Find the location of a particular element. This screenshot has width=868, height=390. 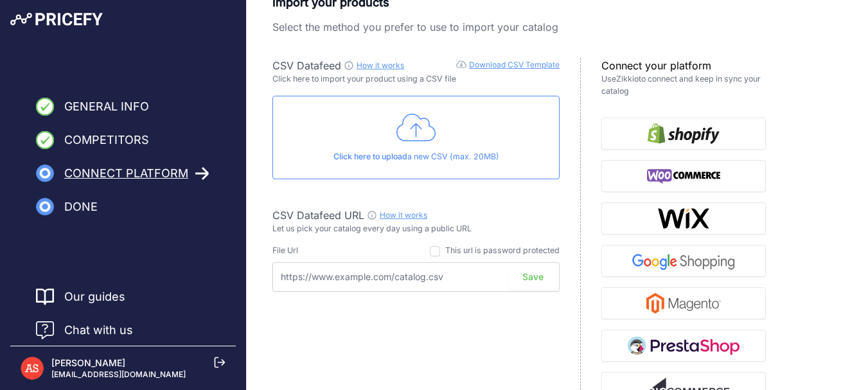

img: Wix is located at coordinates (683, 218).